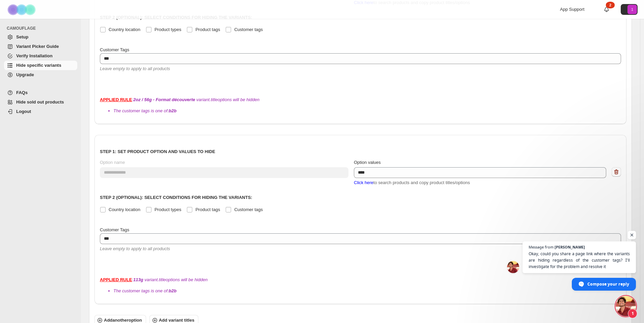 Image resolution: width=644 pixels, height=323 pixels. Describe the element at coordinates (40, 56) in the screenshot. I see `a: Verify Installation` at that location.